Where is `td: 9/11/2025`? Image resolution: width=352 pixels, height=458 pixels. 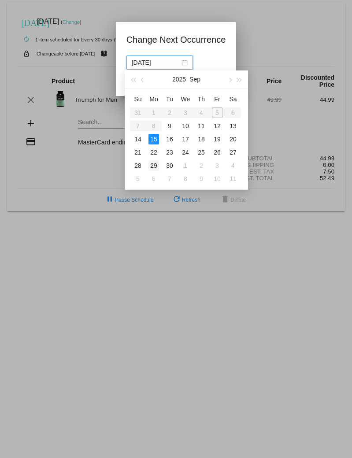
td: 9/11/2025 is located at coordinates (201, 126).